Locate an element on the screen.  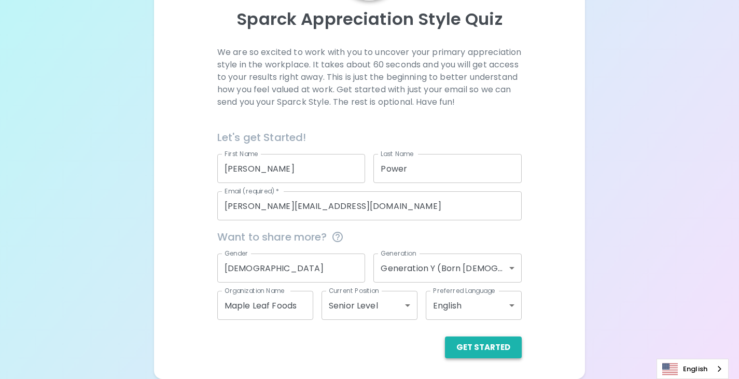
h6: Let's get Started! is located at coordinates (369, 137).